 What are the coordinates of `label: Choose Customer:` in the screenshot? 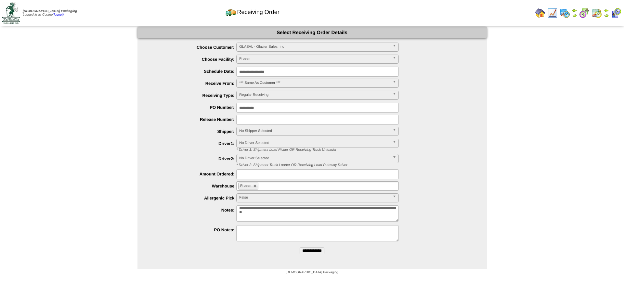 It's located at (193, 47).